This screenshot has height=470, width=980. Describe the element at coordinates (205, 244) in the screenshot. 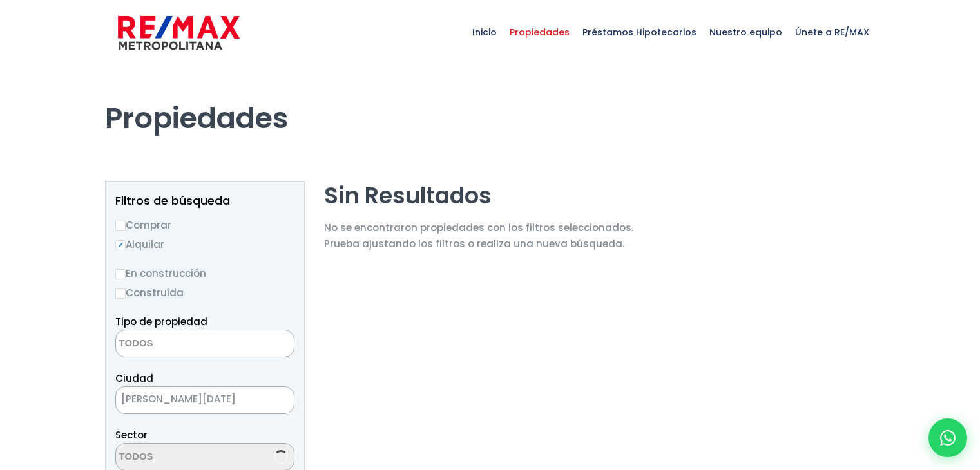

I see `label: Alquilar` at that location.